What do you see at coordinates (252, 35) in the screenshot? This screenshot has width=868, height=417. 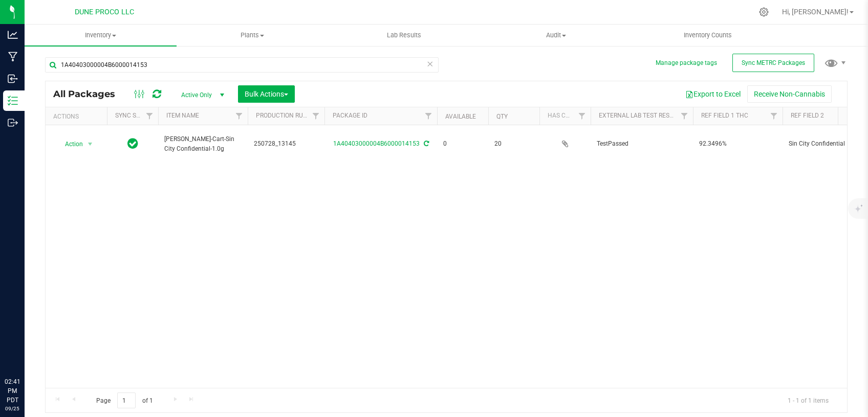 I see `a: Plants` at bounding box center [252, 35].